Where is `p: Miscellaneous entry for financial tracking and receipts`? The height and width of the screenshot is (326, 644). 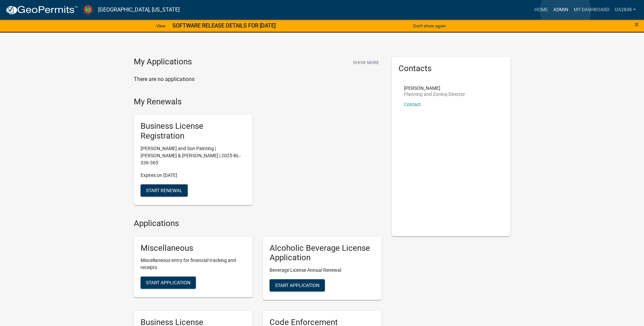
p: Miscellaneous entry for financial tracking and receipts is located at coordinates (193, 264).